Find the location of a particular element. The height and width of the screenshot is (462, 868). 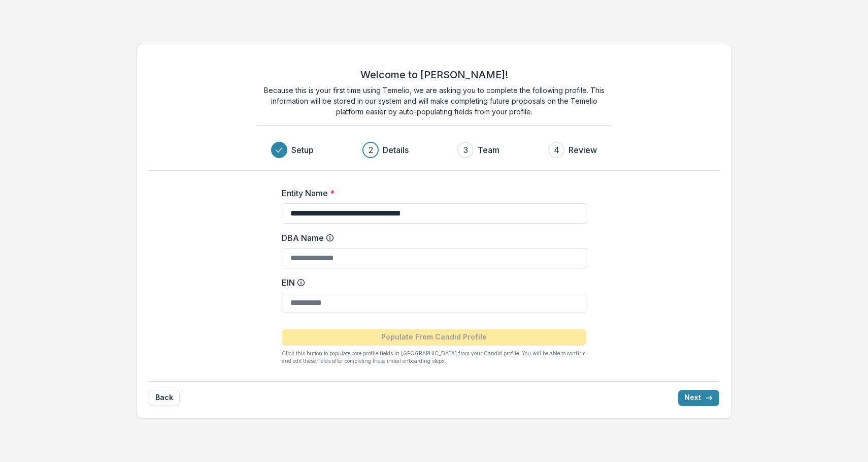

label: EIN is located at coordinates (431, 282).